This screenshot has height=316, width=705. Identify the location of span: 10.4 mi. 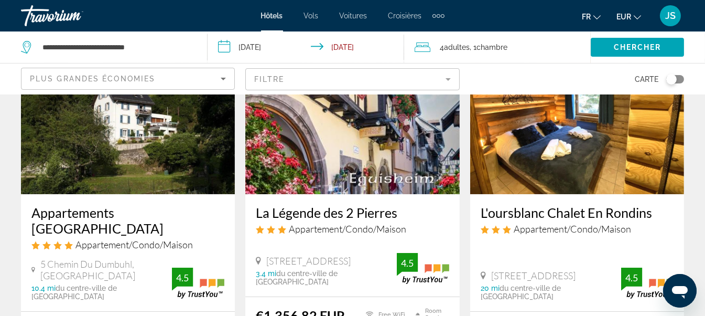
(44, 288).